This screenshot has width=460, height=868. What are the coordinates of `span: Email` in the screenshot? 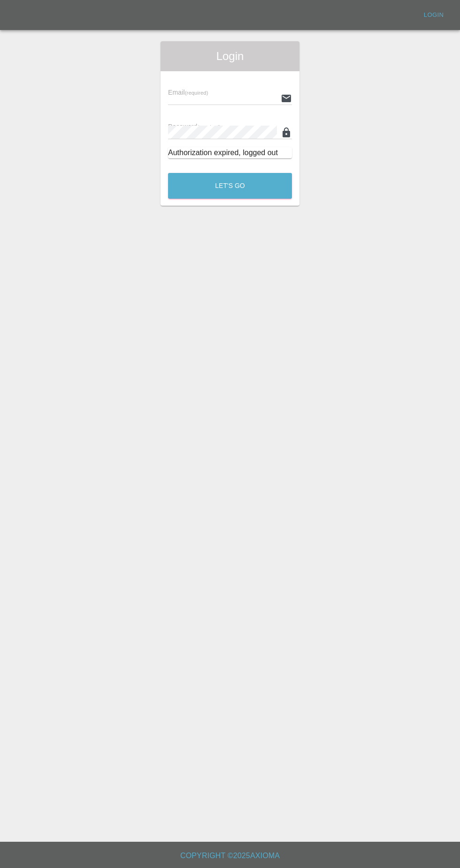 It's located at (187, 92).